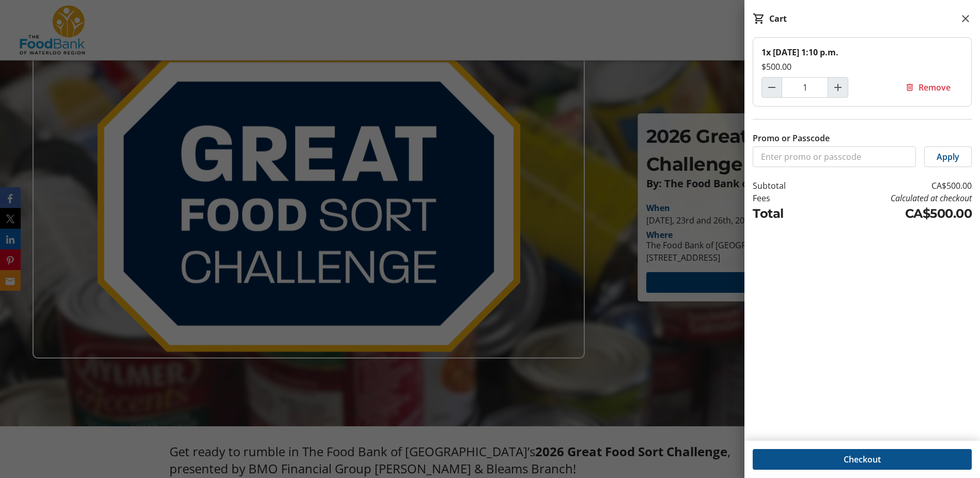 This screenshot has width=980, height=478. What do you see at coordinates (772, 87) in the screenshot?
I see `button: Decrement by one` at bounding box center [772, 87].